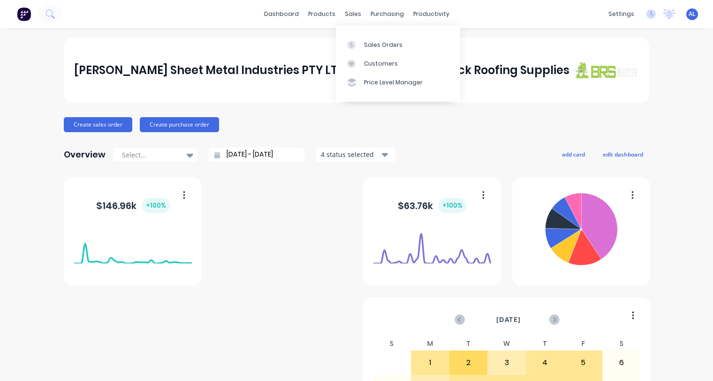 This screenshot has width=713, height=381. What do you see at coordinates (398, 45) in the screenshot?
I see `a: Sales Orders` at bounding box center [398, 45].